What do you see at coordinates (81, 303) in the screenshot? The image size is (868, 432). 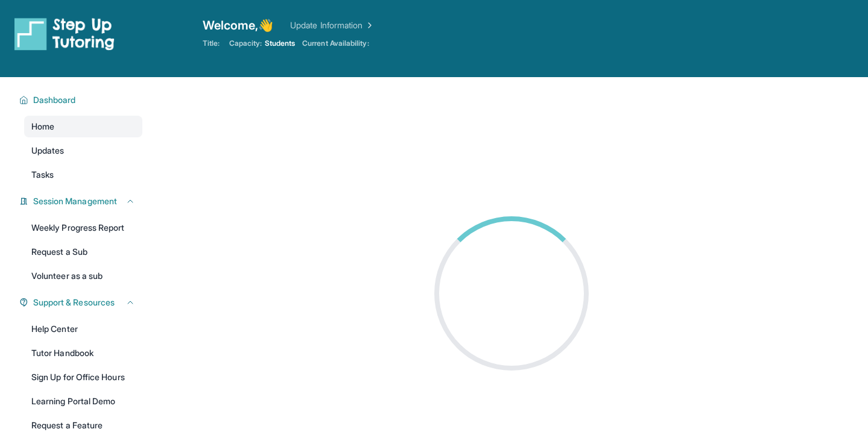 I see `button: Support & Resources` at bounding box center [81, 303].